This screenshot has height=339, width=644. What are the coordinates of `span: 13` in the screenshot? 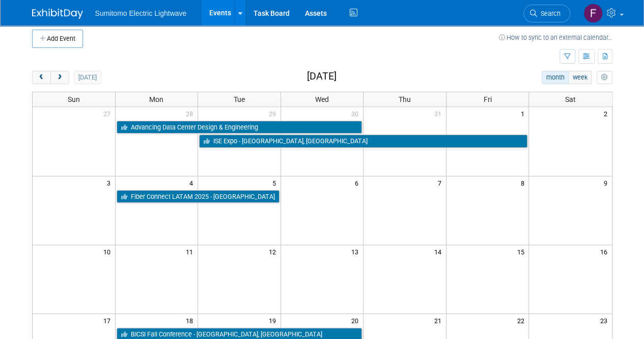 It's located at (357, 251).